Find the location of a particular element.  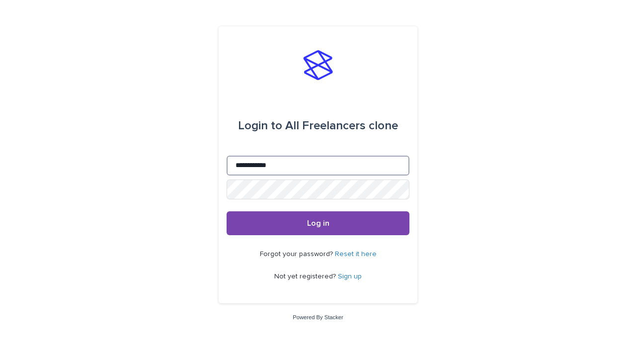

div: All Freelancers clone is located at coordinates (318, 126).